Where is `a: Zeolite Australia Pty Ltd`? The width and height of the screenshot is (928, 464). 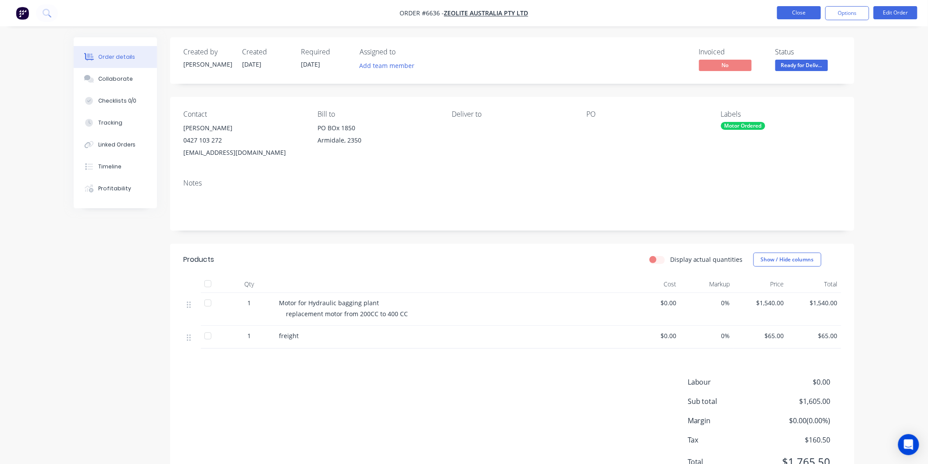 a: Zeolite Australia Pty Ltd is located at coordinates (486, 13).